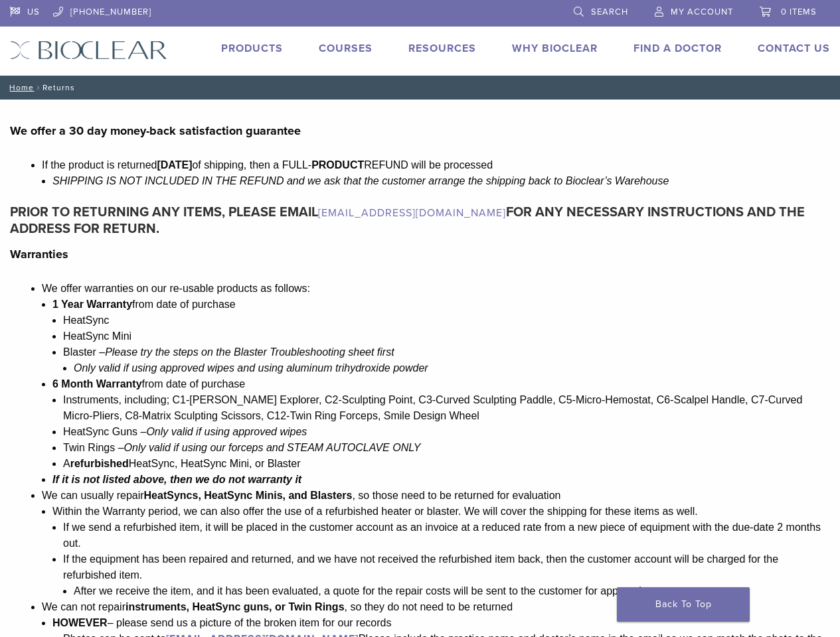  I want to click on a: Back To Top, so click(683, 604).